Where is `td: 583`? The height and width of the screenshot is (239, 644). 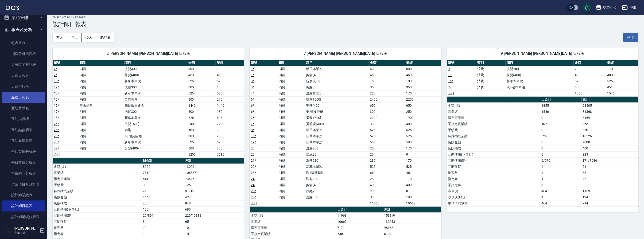
td: 583 is located at coordinates (423, 142).